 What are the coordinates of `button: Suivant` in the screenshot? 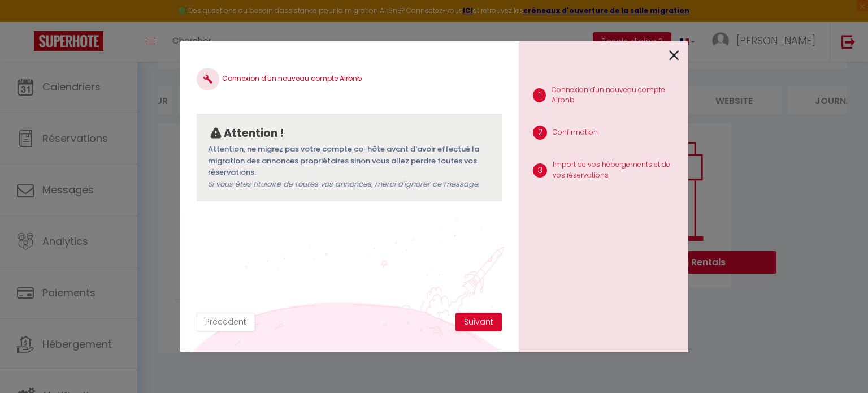 It's located at (479, 322).